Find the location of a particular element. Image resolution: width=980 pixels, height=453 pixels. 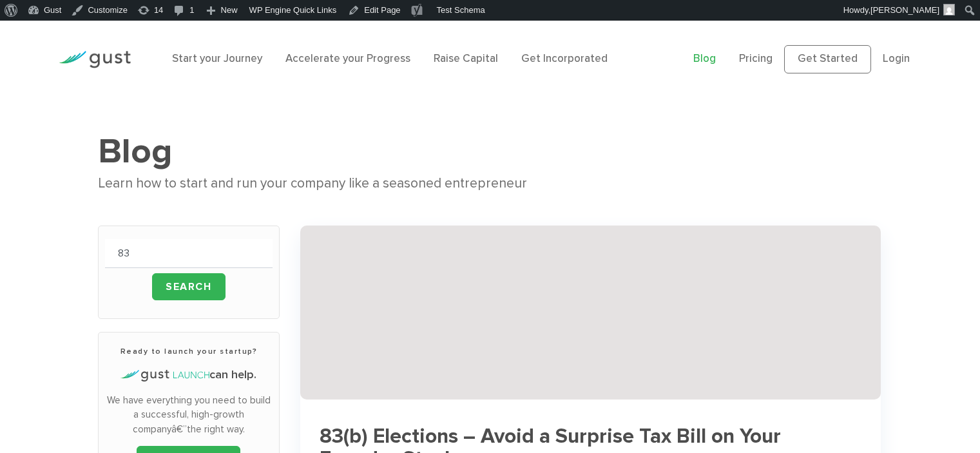

a: Blog is located at coordinates (704, 59).